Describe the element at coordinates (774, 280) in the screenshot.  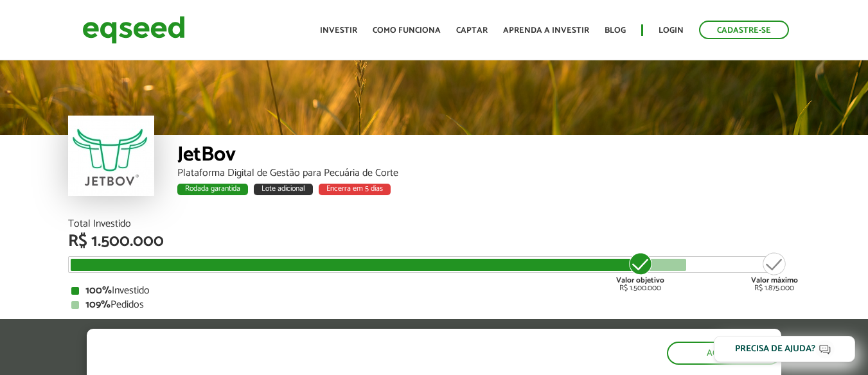
I see `strong: Valor máximo` at that location.